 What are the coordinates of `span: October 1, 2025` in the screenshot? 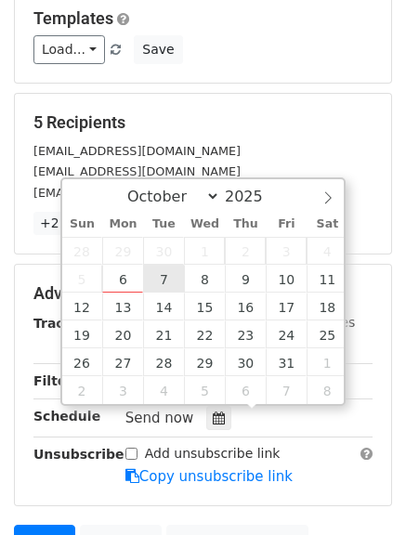 It's located at (204, 251).